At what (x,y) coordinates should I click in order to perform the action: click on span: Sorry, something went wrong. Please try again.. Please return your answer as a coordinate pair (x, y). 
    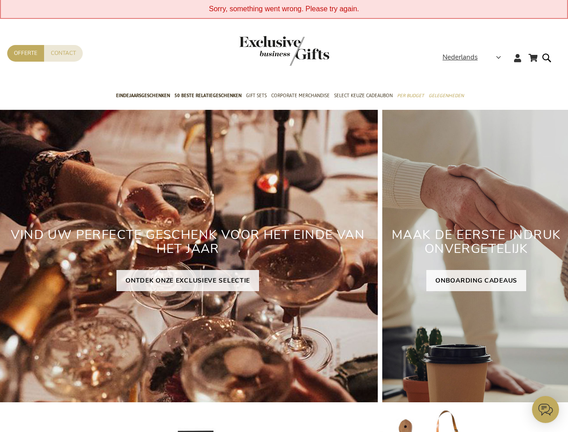
    Looking at the image, I should click on (284, 9).